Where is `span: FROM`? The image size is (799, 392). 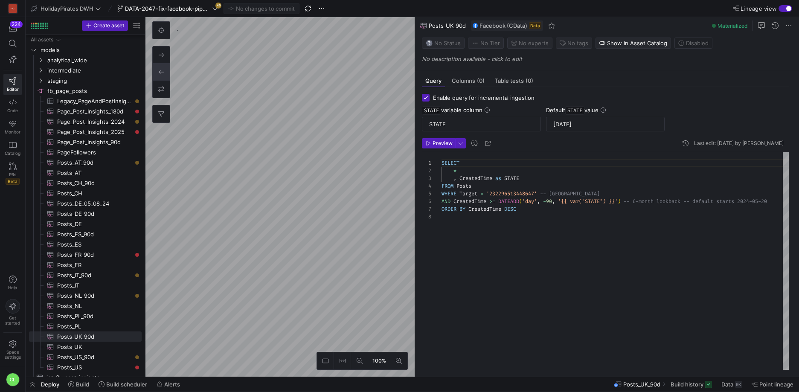
span: FROM is located at coordinates (447, 186).